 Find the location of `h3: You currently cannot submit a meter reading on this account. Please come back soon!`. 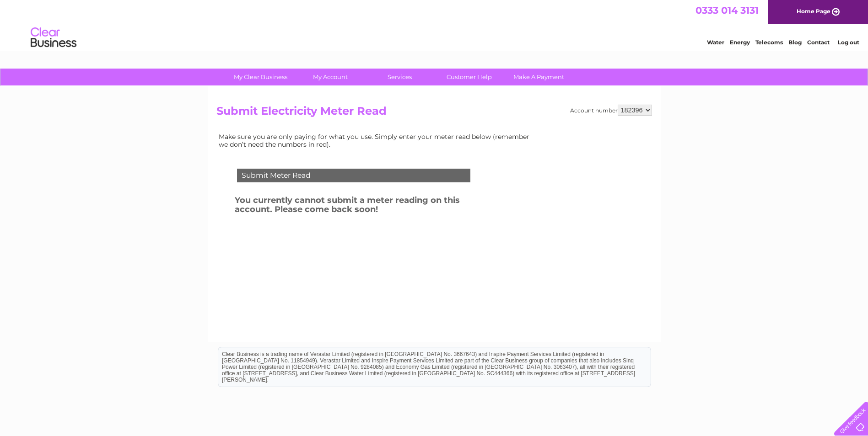

h3: You currently cannot submit a meter reading on this account. Please come back soon! is located at coordinates (364, 206).